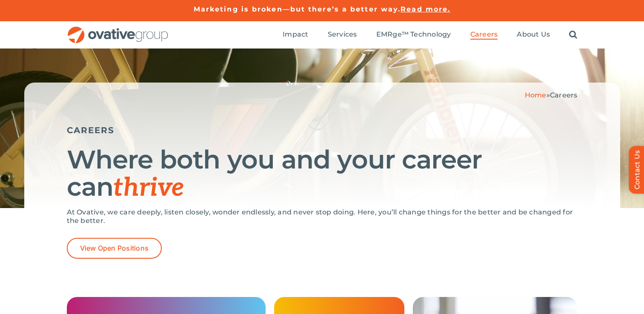 Image resolution: width=644 pixels, height=314 pixels. What do you see at coordinates (114, 248) in the screenshot?
I see `a: View Open Positions` at bounding box center [114, 248].